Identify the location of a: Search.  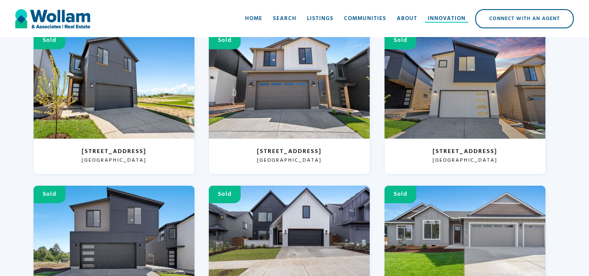
(285, 19).